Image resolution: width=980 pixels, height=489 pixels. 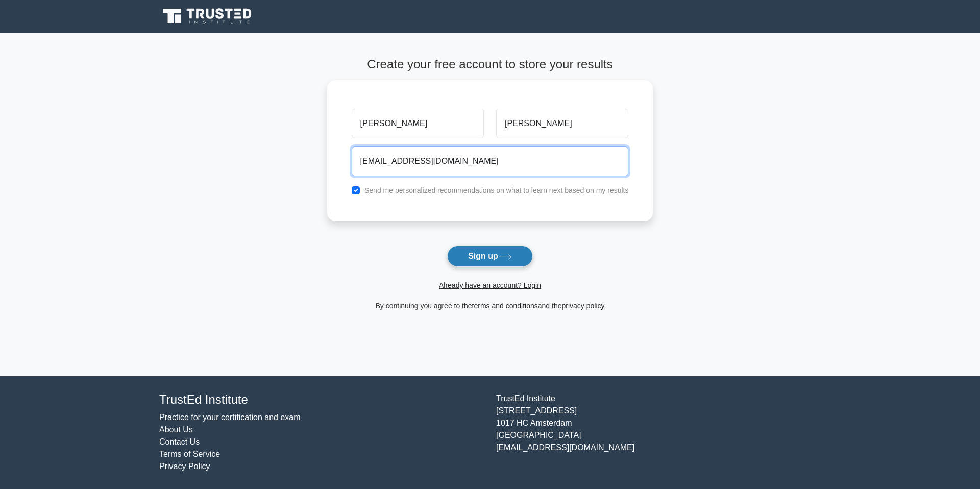 I want to click on a: Terms of Service, so click(x=190, y=454).